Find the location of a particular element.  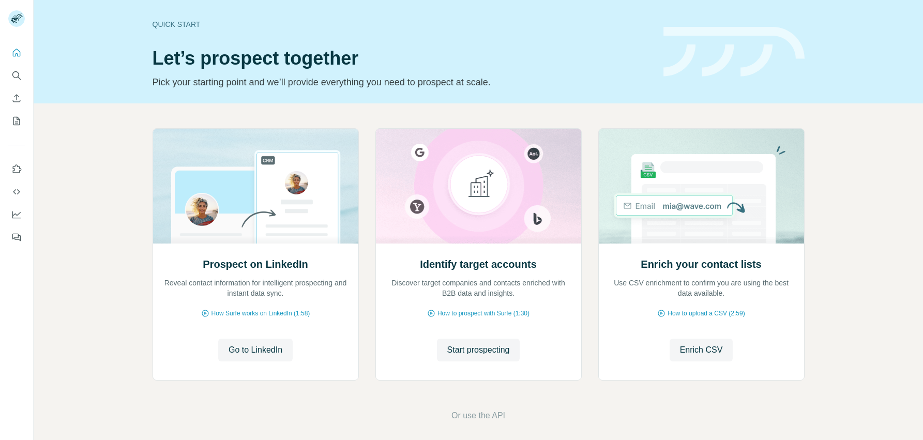

span: Start prospecting is located at coordinates (478, 350).